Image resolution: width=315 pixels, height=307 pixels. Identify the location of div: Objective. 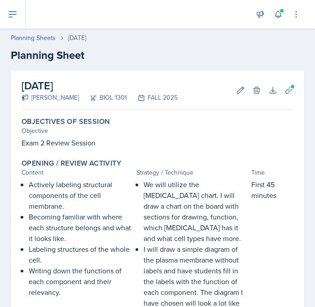
(157, 130).